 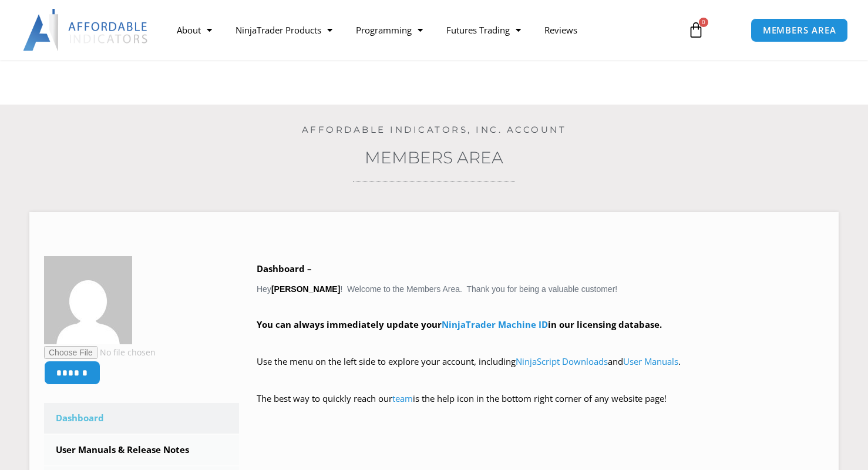 What do you see at coordinates (540, 407) in the screenshot?
I see `p: The best way to quickly reach our is the help icon in the bottom right corner of any website page!` at bounding box center [540, 407].